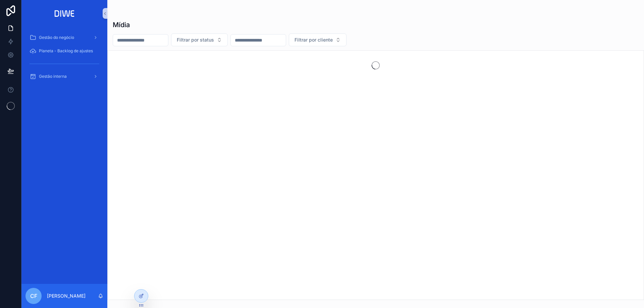 The height and width of the screenshot is (308, 644). What do you see at coordinates (66, 51) in the screenshot?
I see `span: Planeta - Backlog de ajustes` at bounding box center [66, 51].